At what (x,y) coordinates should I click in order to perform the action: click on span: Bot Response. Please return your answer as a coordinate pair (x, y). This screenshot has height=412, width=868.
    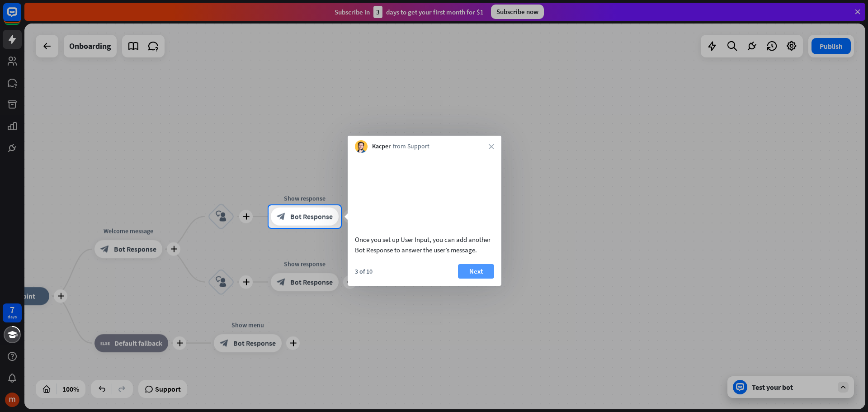
    Looking at the image, I should click on (311, 217).